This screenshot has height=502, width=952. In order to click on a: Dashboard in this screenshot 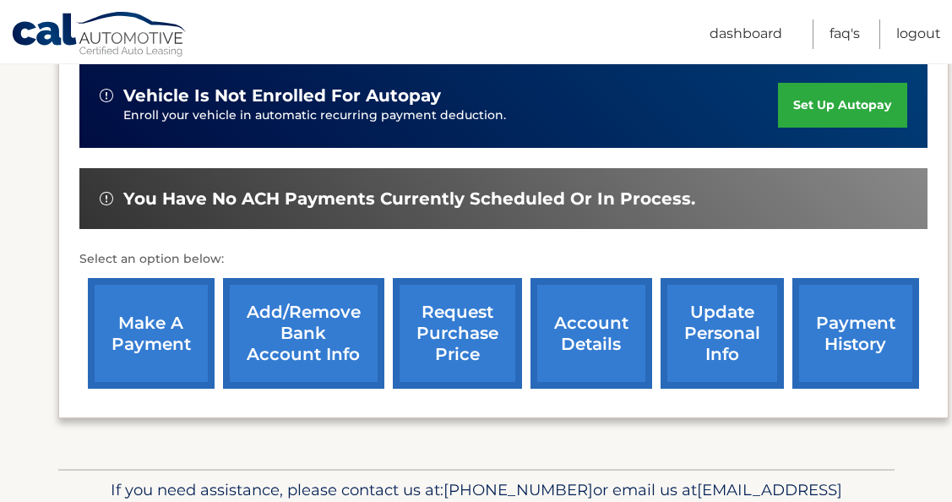, I will do `click(746, 34)`.